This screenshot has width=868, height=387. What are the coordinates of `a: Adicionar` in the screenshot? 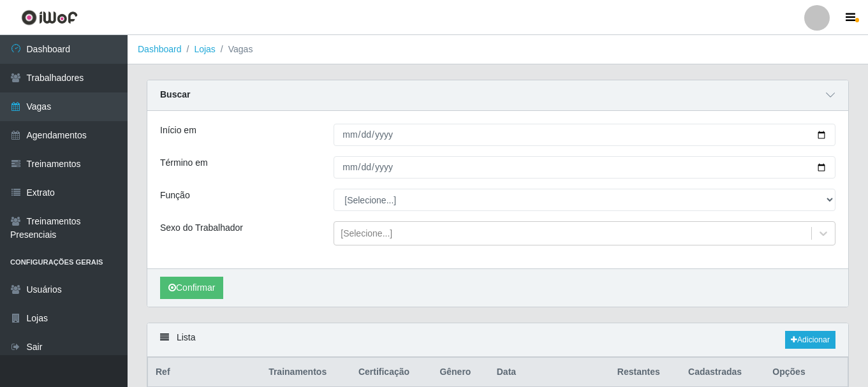 It's located at (810, 340).